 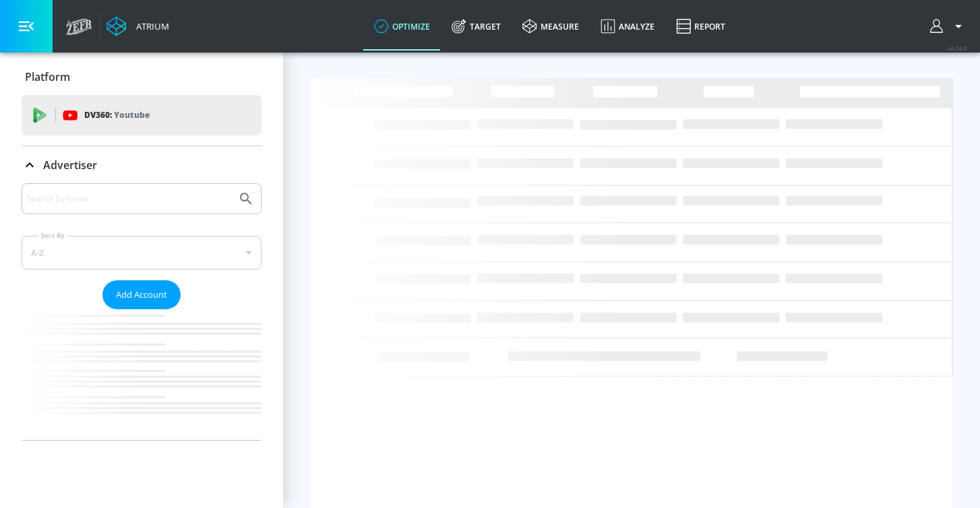 What do you see at coordinates (138, 26) in the screenshot?
I see `a: Atrium` at bounding box center [138, 26].